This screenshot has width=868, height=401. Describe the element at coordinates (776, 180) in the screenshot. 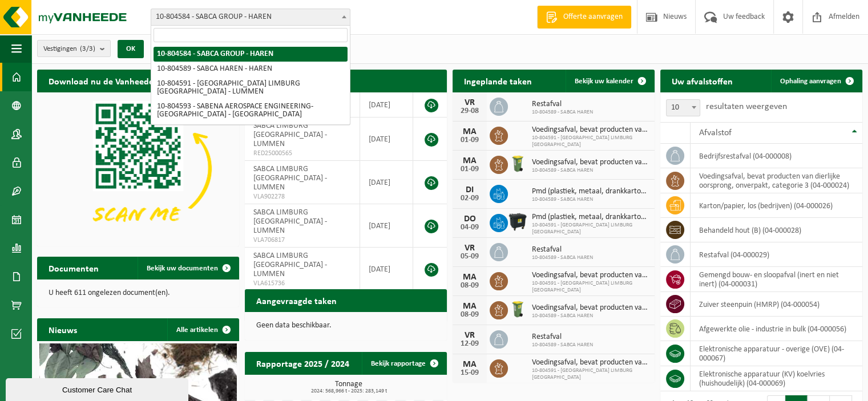

I see `td: voedingsafval, bevat producten van dierlijke oorsprong, onverpakt, categorie 3 (04-000024)` at that location.